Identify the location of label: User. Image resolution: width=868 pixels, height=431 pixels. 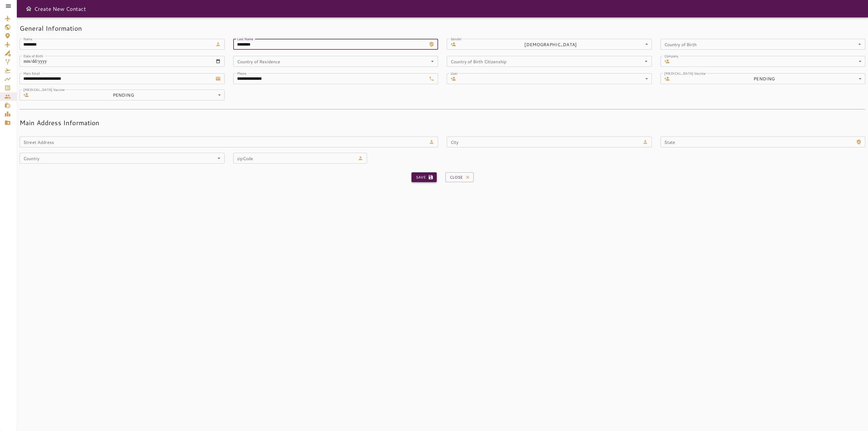
(454, 73).